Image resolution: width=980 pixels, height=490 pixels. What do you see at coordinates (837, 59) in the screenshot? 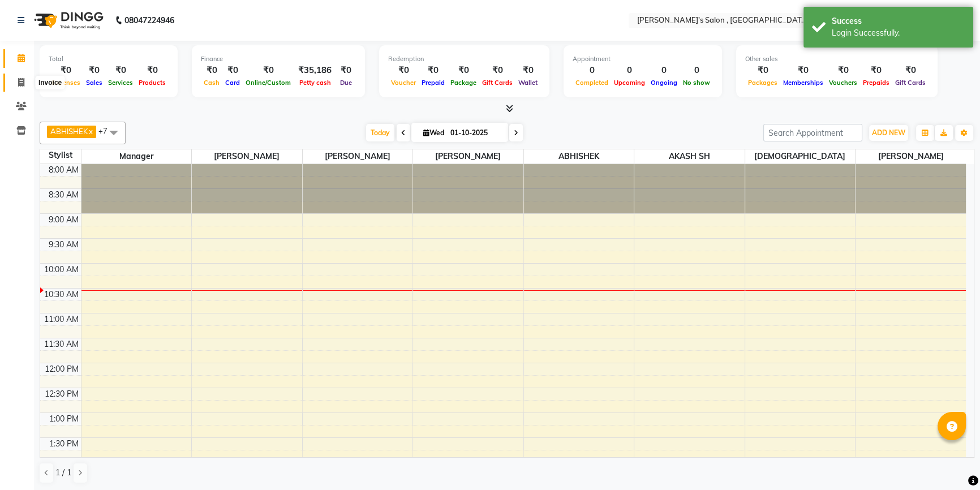
I see `div: Other sales` at bounding box center [837, 59].